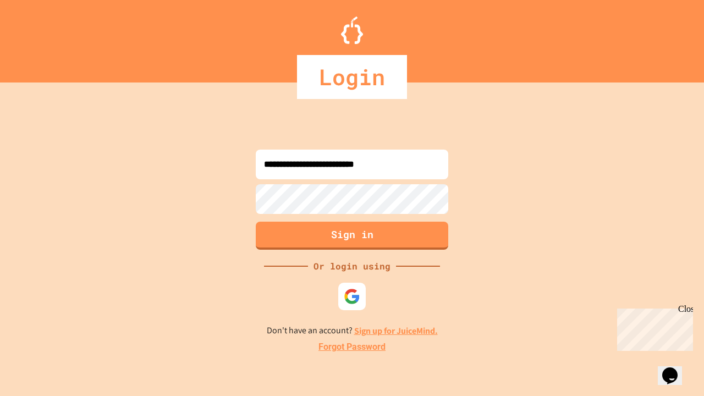 This screenshot has height=396, width=704. I want to click on button: Sign in, so click(352, 235).